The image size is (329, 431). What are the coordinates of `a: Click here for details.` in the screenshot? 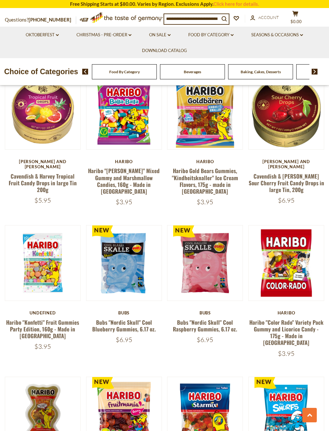 It's located at (236, 4).